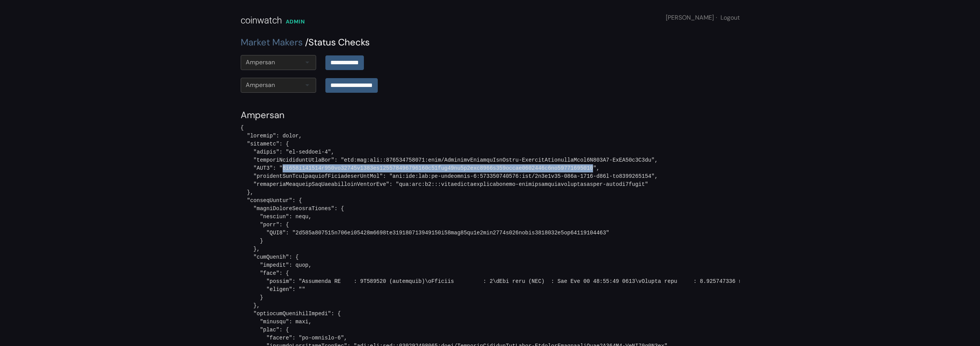  What do you see at coordinates (261, 20) in the screenshot?
I see `div: coinwatch` at bounding box center [261, 20].